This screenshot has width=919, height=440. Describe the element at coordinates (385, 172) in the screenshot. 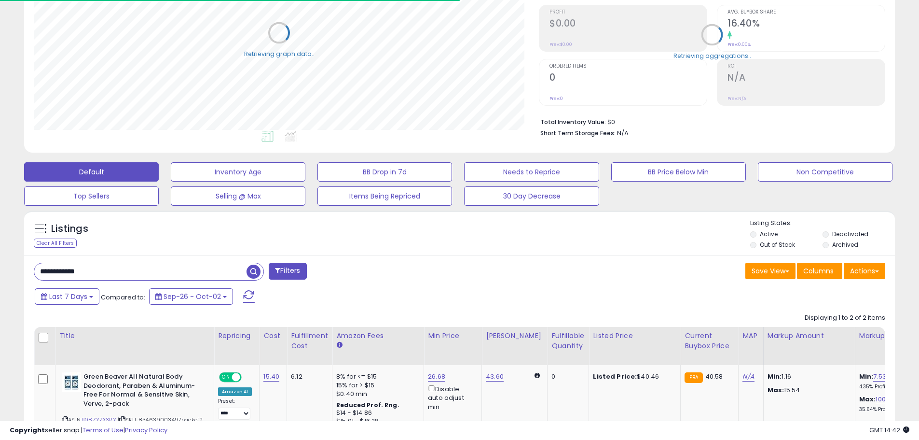

I see `button: BB Drop in 7d` at that location.